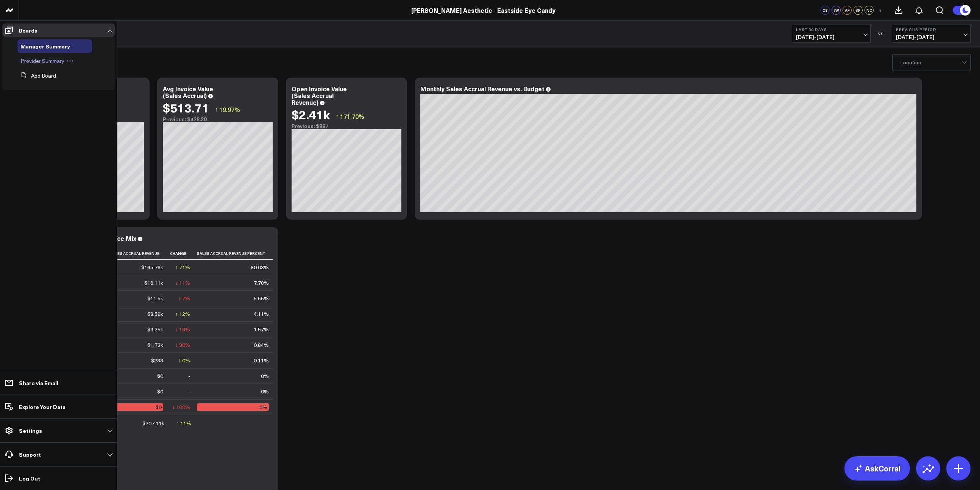  What do you see at coordinates (36, 75) in the screenshot?
I see `button: Add Board` at bounding box center [36, 75].